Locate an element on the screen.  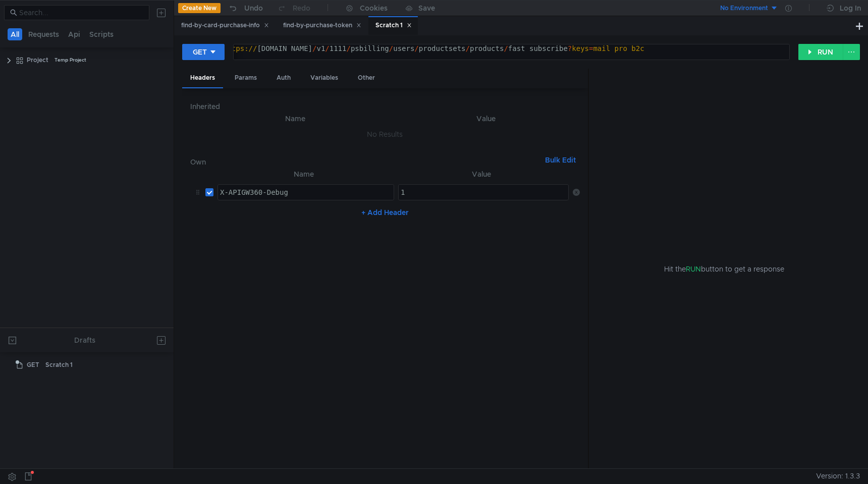
div: No Environment is located at coordinates (743, 8).